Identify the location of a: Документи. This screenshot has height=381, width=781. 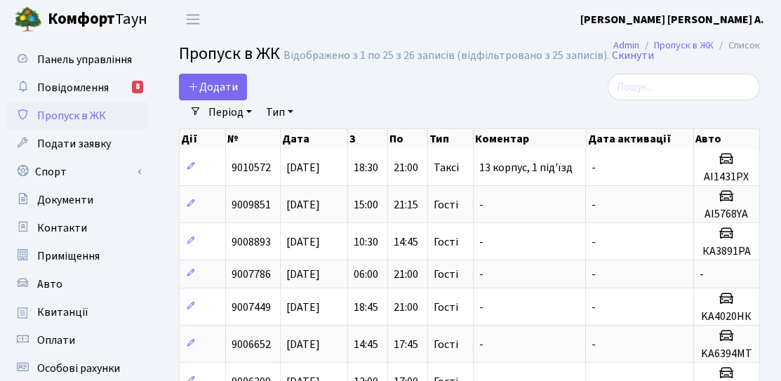
(77, 200).